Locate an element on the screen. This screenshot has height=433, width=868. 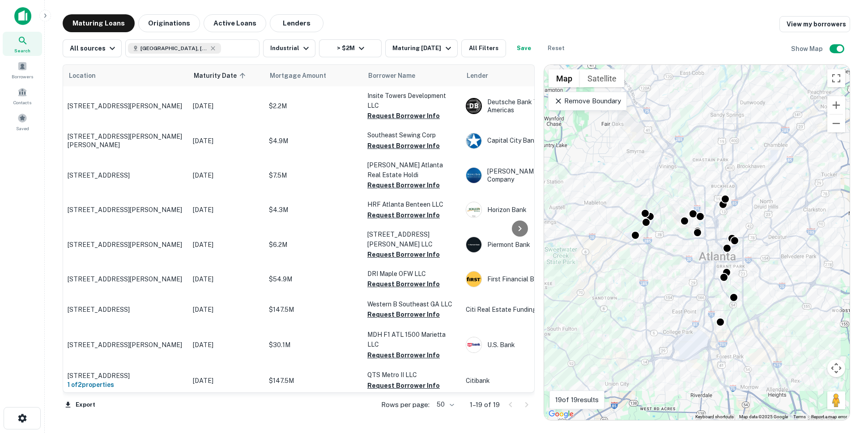
div: Capital City Bank Group, Inc. is located at coordinates (533, 141).